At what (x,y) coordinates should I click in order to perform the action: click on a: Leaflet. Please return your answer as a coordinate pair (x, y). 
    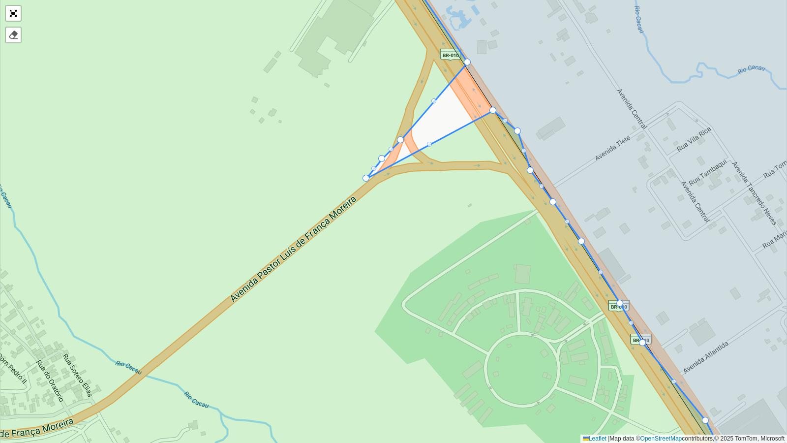
    Looking at the image, I should click on (595, 439).